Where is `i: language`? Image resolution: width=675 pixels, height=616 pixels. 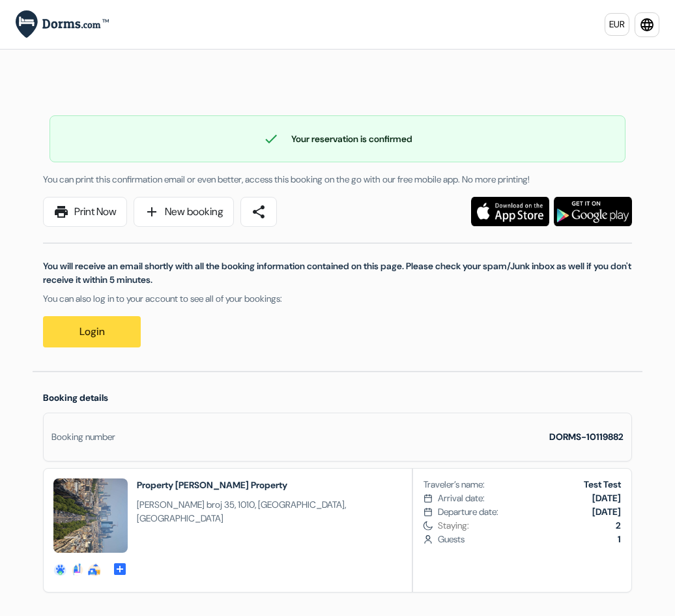
i: language is located at coordinates (647, 24).